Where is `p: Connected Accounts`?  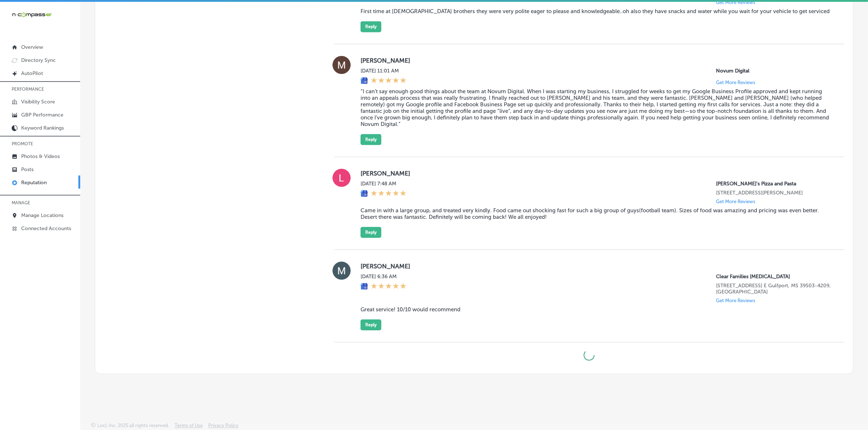
p: Connected Accounts is located at coordinates (46, 228).